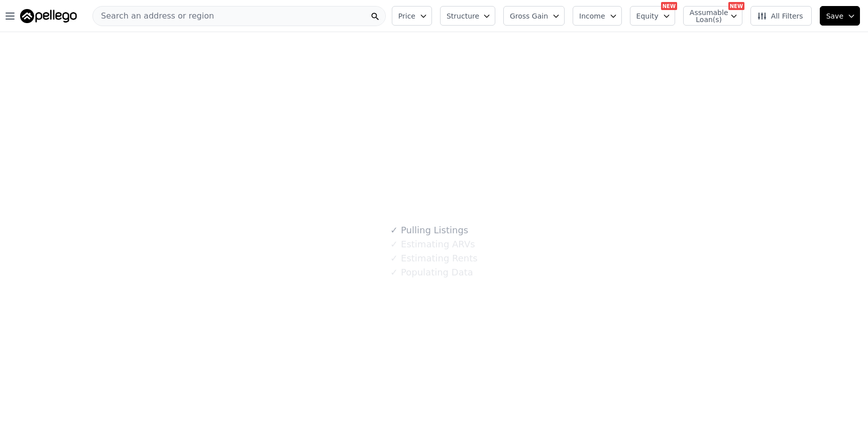 Image resolution: width=868 pixels, height=438 pixels. I want to click on div: Estimating Rents, so click(433, 258).